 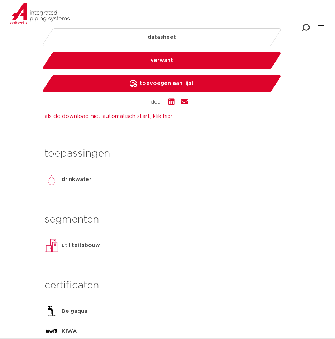 What do you see at coordinates (52, 179) in the screenshot?
I see `img: drinkwater` at bounding box center [52, 179].